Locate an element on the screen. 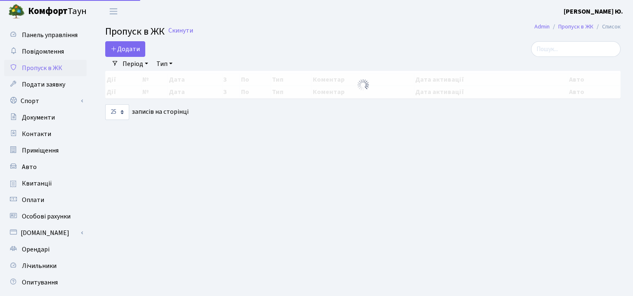 The image size is (633, 296). a: Повідомлення is located at coordinates (45, 52).